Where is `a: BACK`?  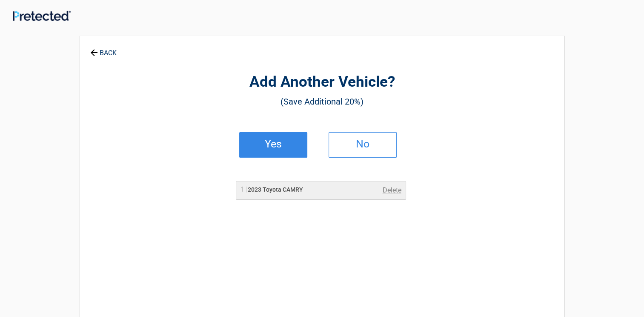
a: BACK is located at coordinates (104, 49).